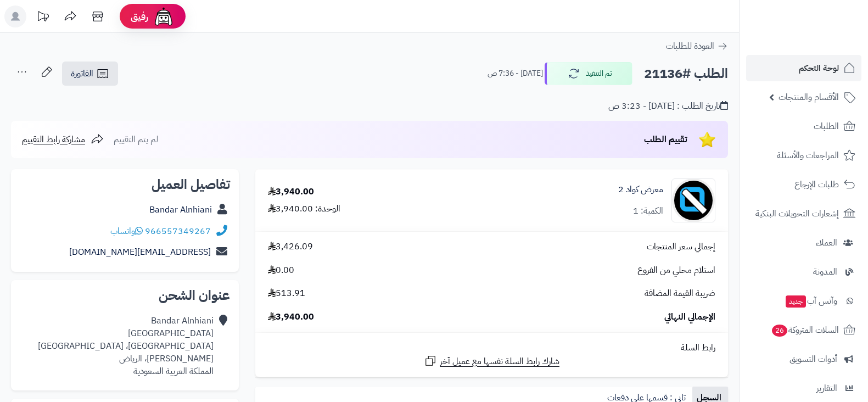 The image size is (868, 402). Describe the element at coordinates (797, 214) in the screenshot. I see `span: إشعارات التحويلات البنكية` at that location.